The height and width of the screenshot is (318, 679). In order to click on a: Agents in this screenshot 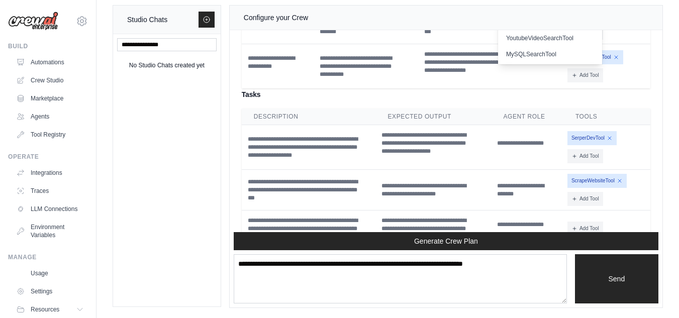, I will do `click(50, 117)`.